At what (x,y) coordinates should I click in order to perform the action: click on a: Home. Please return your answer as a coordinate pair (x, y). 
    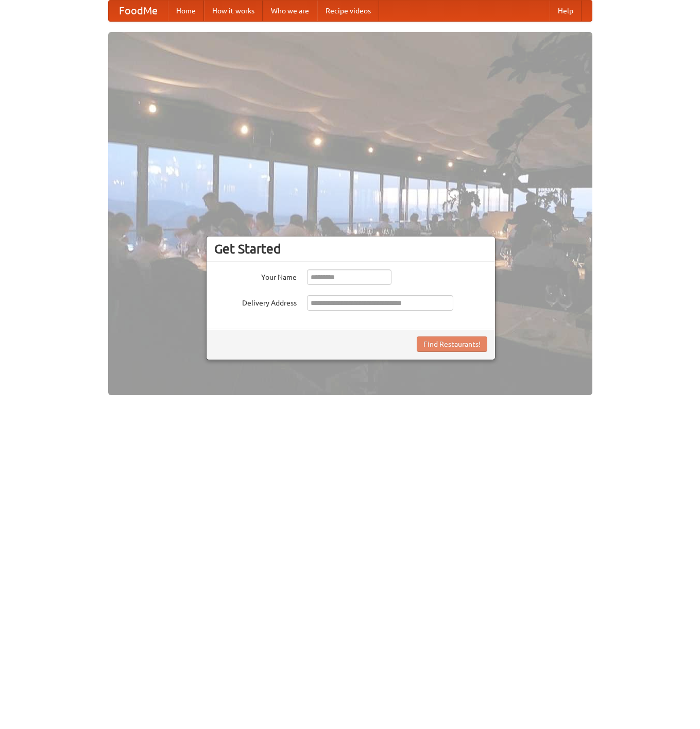
    Looking at the image, I should click on (186, 11).